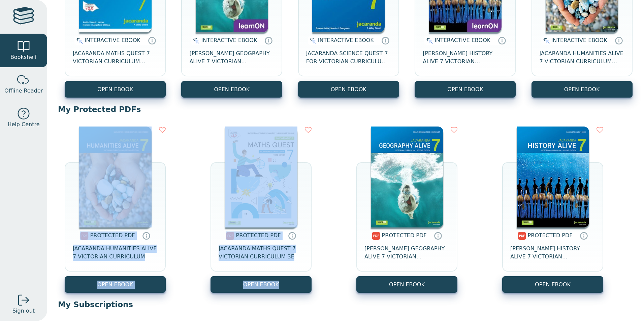 This screenshot has width=644, height=321. Describe the element at coordinates (346, 109) in the screenshot. I see `p: My Protected PDFs` at that location.